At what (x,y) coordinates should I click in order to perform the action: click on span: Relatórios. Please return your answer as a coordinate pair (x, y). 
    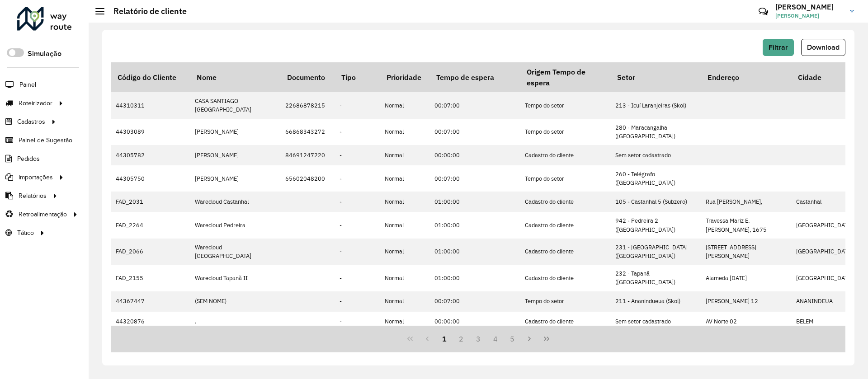
    Looking at the image, I should click on (33, 195).